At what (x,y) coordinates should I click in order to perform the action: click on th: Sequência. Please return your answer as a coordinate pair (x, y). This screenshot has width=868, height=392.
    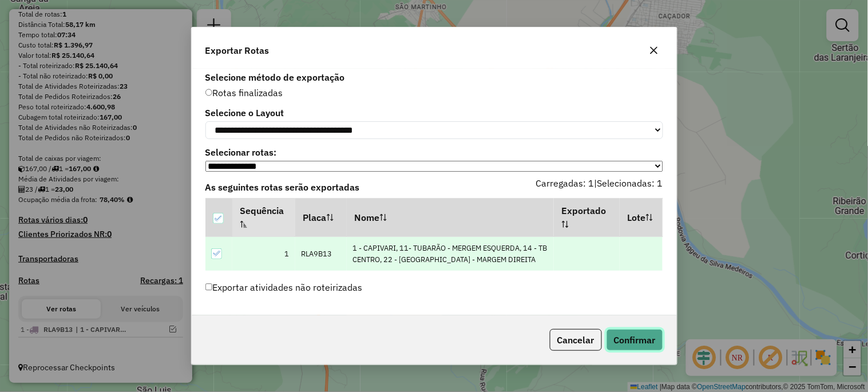
    Looking at the image, I should click on (264, 217).